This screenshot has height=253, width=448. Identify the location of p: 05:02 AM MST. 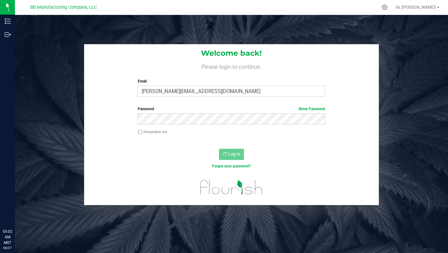
(7, 237).